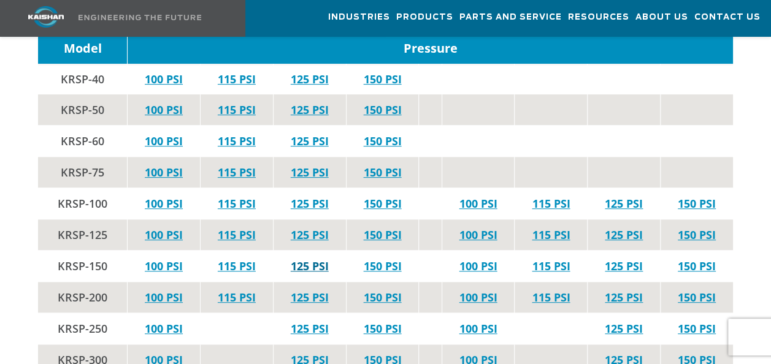  What do you see at coordinates (727, 17) in the screenshot?
I see `a: Contact Us` at bounding box center [727, 17].